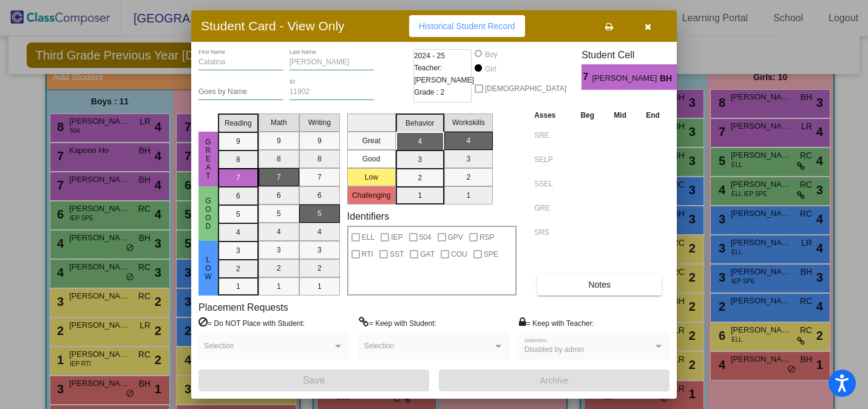 Image resolution: width=868 pixels, height=409 pixels. I want to click on span: COU, so click(459, 254).